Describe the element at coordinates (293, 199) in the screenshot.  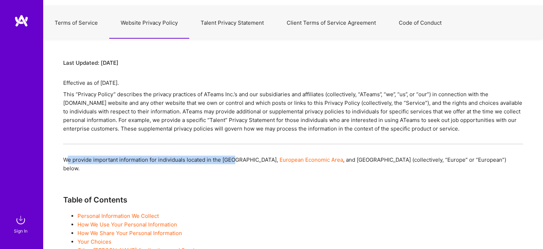
I see `h3: Table of Contents` at that location.